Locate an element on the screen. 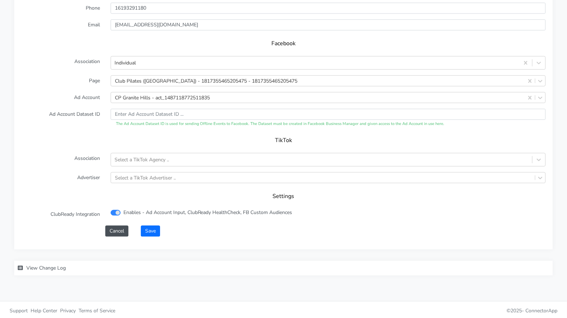  span: Support is located at coordinates (19, 310).